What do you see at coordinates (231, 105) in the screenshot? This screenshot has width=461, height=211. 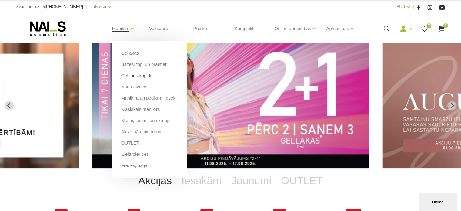 I see `li: 2 of 12` at bounding box center [231, 105].